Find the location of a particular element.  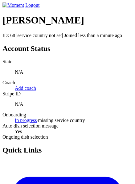

img: Moment is located at coordinates (13, 5).